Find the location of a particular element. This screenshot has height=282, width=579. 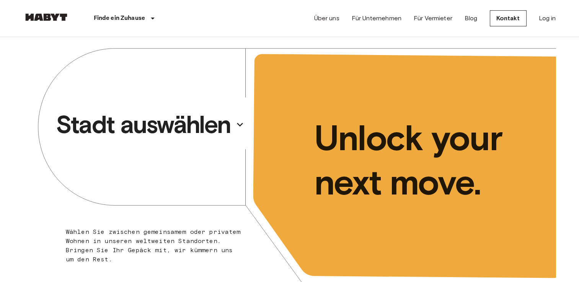

a: Kontakt is located at coordinates (508, 18).